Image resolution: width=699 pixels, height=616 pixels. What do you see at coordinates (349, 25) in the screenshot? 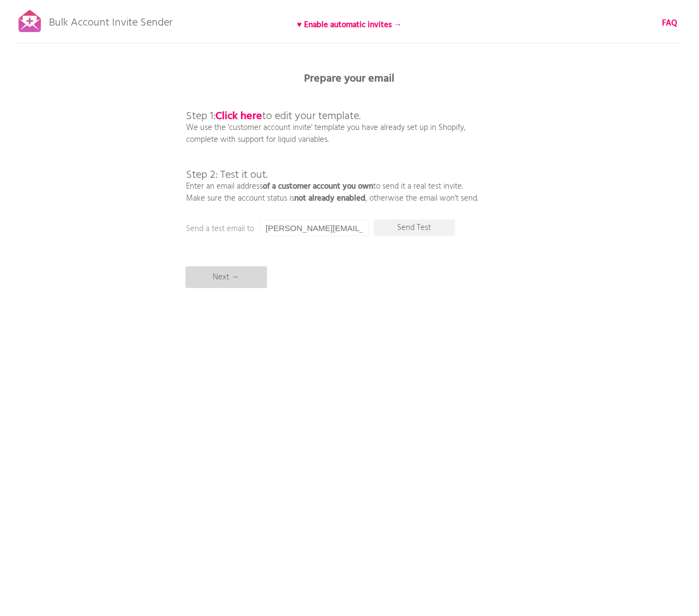
I see `b: ♥ Enable automatic invites →` at bounding box center [349, 25].